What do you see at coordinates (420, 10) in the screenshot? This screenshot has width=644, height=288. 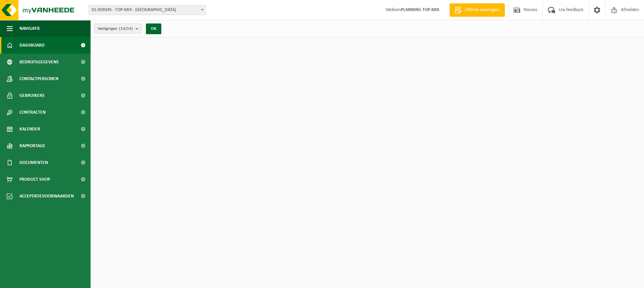 I see `strong: PLANNING TOP-MIX` at bounding box center [420, 10].